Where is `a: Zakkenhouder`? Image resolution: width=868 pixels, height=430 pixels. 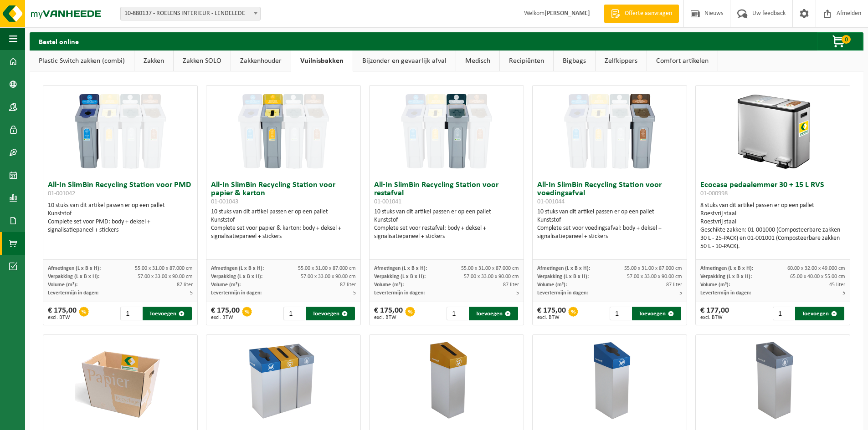 a: Zakkenhouder is located at coordinates (261, 61).